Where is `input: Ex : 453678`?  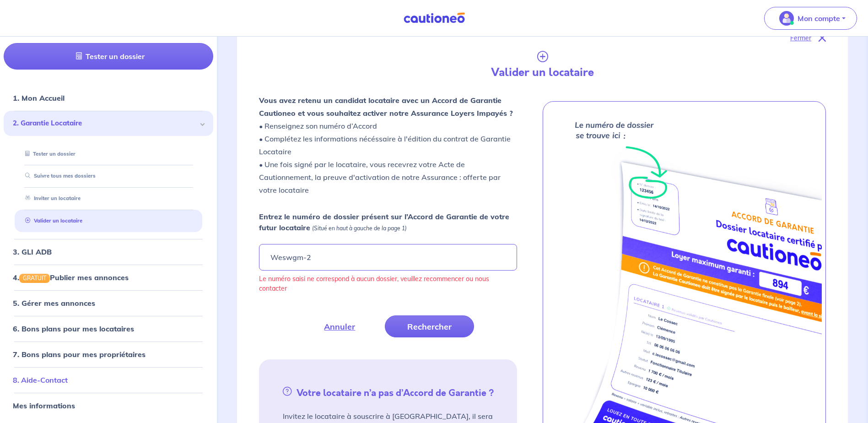 input: Ex : 453678 is located at coordinates (388, 257).